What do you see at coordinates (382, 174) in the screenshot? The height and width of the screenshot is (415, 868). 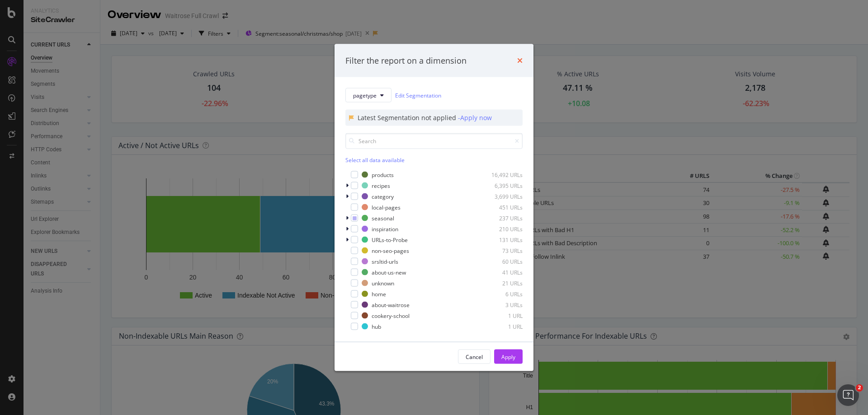 I see `div: products` at bounding box center [382, 174].